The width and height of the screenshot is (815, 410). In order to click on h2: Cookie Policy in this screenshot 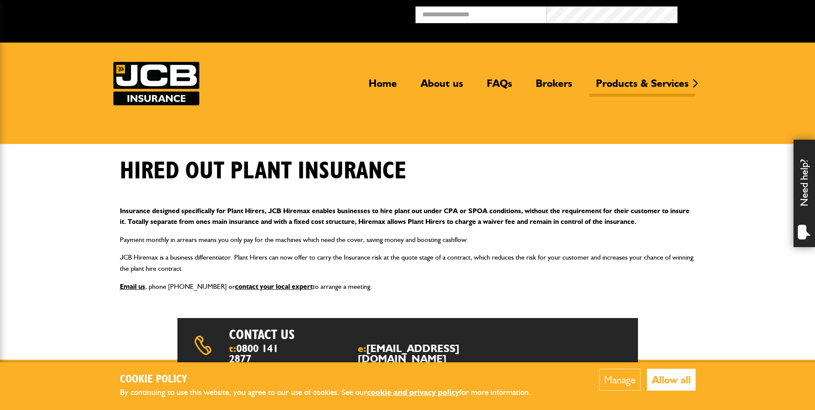, I will do `click(332, 379)`.